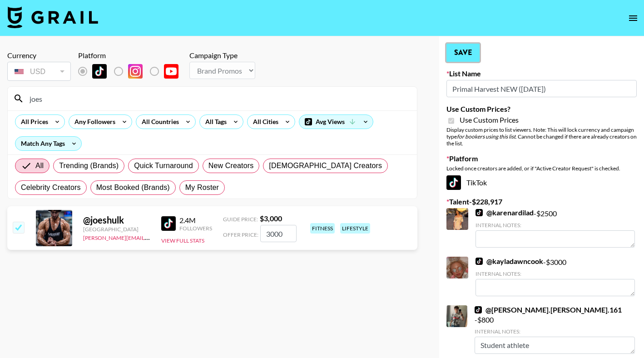  What do you see at coordinates (135, 72) in the screenshot?
I see `img: Instagram` at bounding box center [135, 72].